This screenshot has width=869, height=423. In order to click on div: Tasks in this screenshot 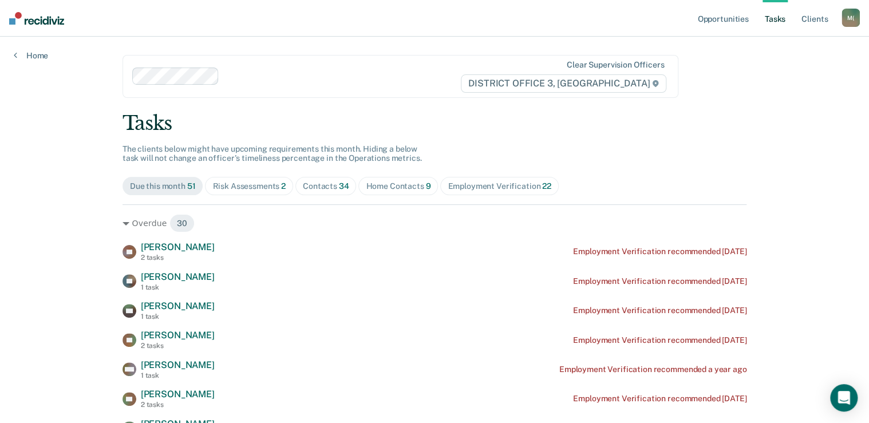, I will do `click(434, 123)`.